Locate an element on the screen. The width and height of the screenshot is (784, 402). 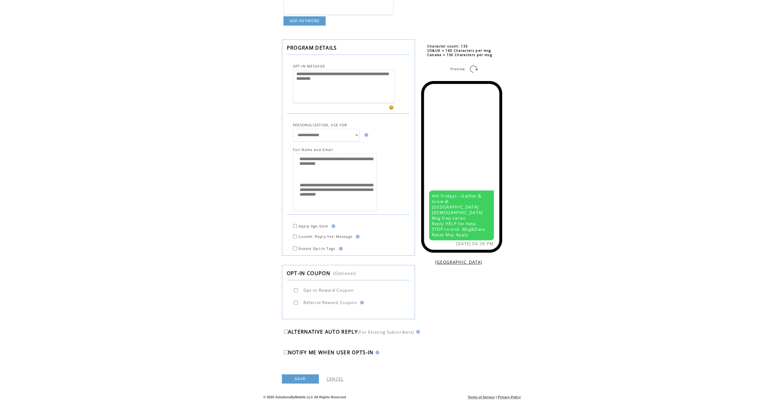
span: Apply Age Gate is located at coordinates (313, 226).